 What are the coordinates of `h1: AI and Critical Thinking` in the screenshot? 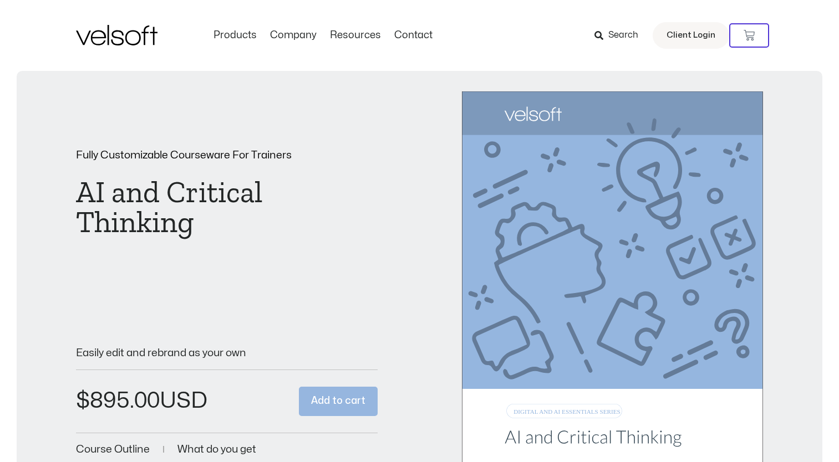 It's located at (227, 207).